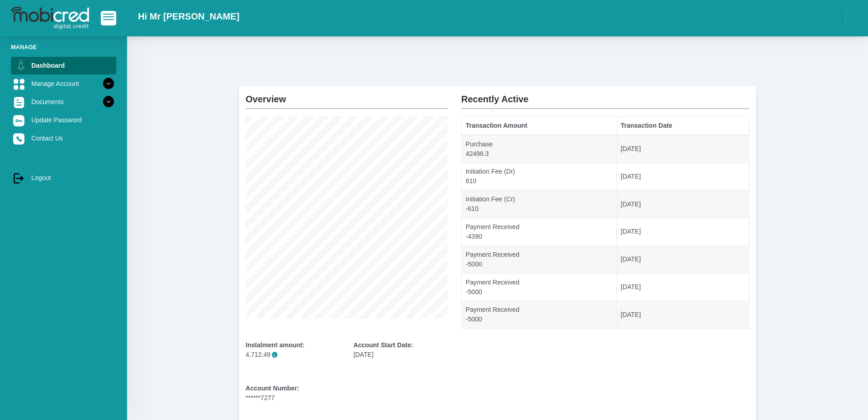 This screenshot has height=420, width=868. I want to click on h2: Overview, so click(347, 96).